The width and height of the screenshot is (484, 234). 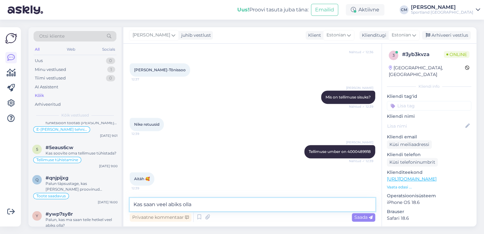 What do you see at coordinates (456, 54) in the screenshot?
I see `span: Online` at bounding box center [456, 54].